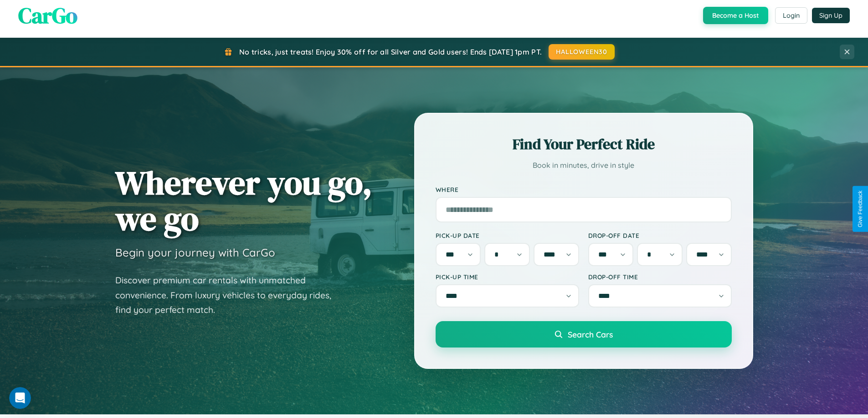  I want to click on p: Book in minutes, drive in style, so click(584, 165).